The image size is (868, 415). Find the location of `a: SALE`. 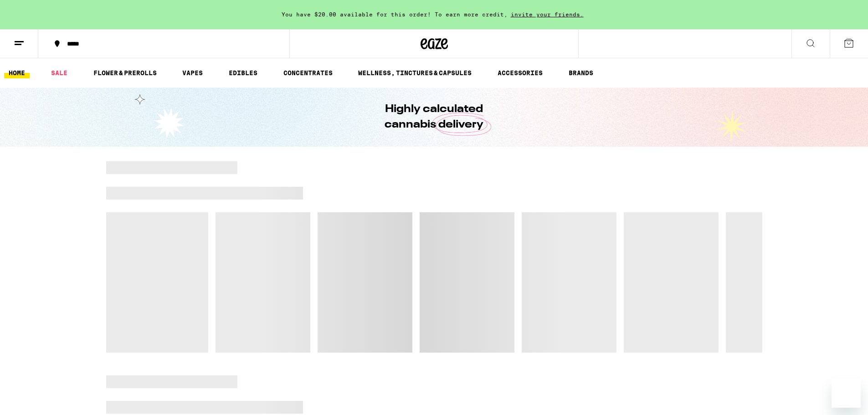

a: SALE is located at coordinates (59, 73).